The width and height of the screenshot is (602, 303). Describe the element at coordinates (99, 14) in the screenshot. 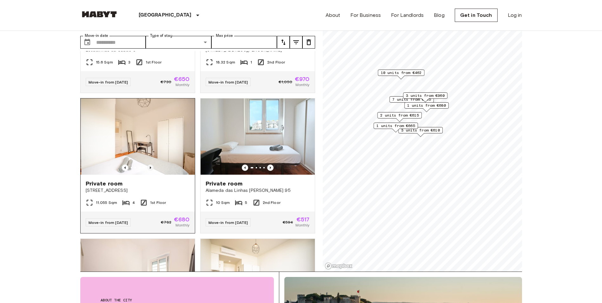

I see `img: Habyt` at that location.